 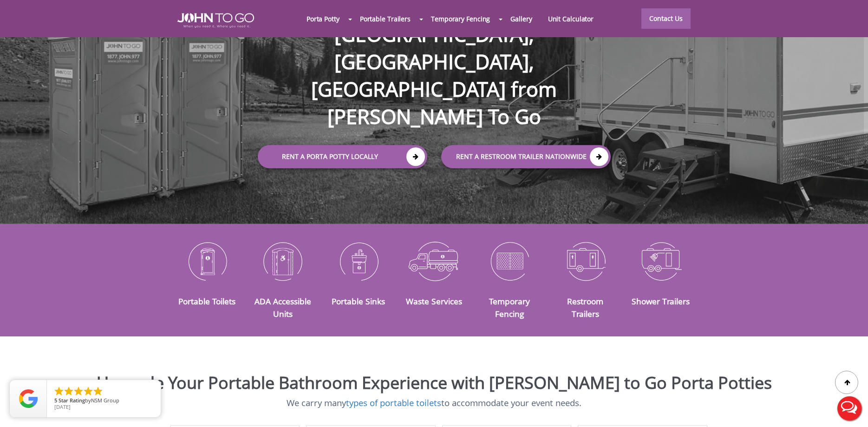 What do you see at coordinates (666, 19) in the screenshot?
I see `a: Contact Us` at bounding box center [666, 19].